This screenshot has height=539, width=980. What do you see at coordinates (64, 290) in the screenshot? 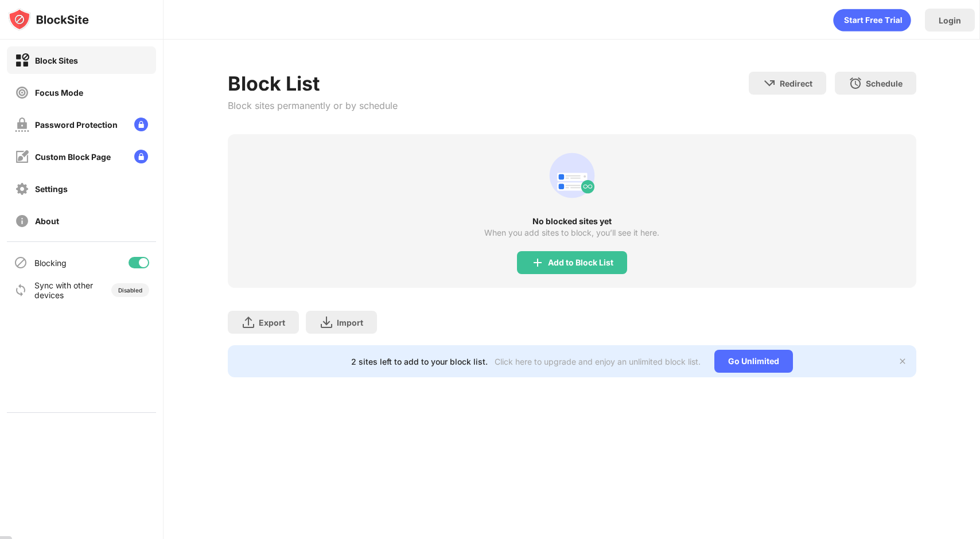
I see `div: Sync with other devices` at bounding box center [64, 290].